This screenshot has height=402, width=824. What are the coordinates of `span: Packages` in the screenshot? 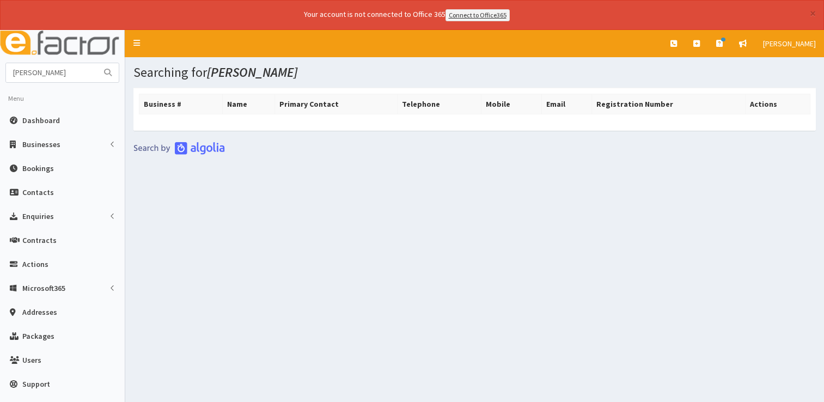 It's located at (38, 336).